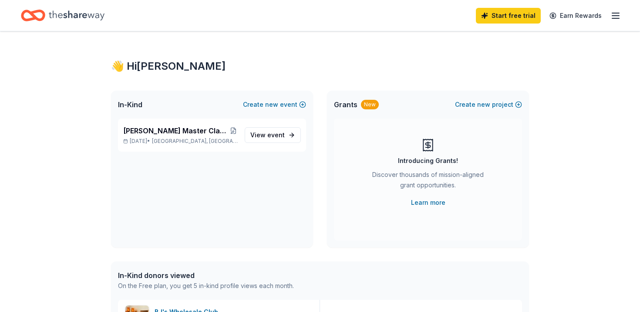  I want to click on div: Discover thousands of mission-aligned grant opportunities., so click(428, 182).